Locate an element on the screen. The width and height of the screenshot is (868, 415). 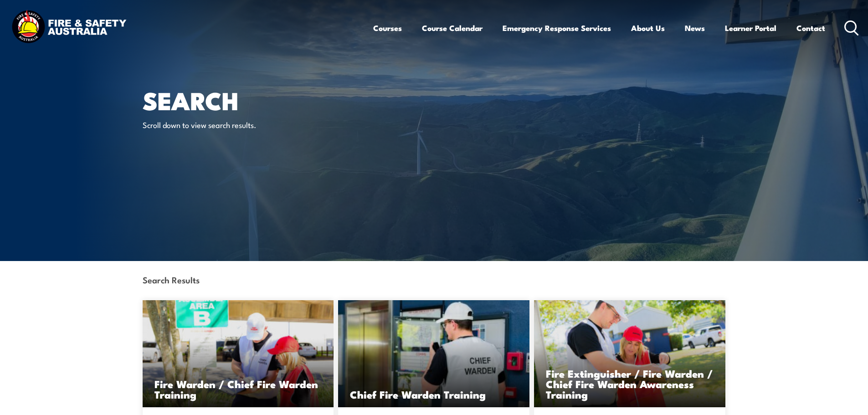
a: About Us is located at coordinates (648, 28).